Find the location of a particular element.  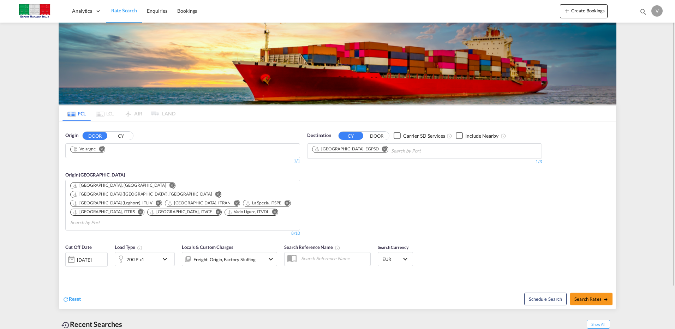

div: Genova (Genoa), ITGOA is located at coordinates (142, 194).